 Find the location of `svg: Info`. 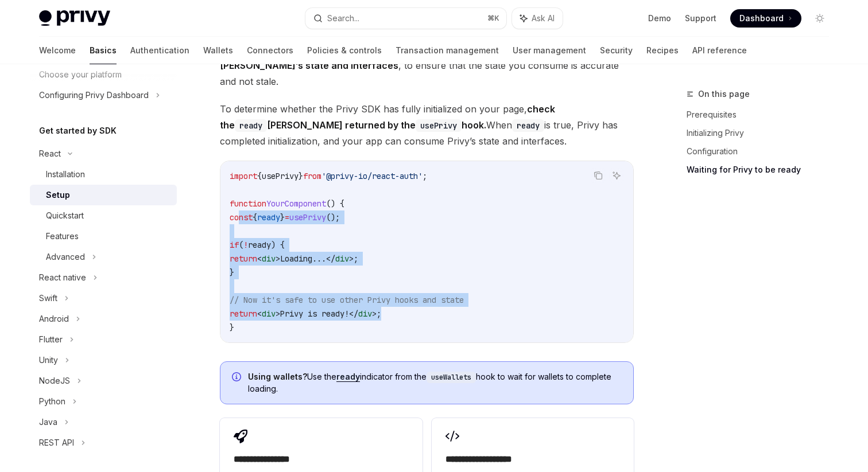

svg: Info is located at coordinates (237, 378).